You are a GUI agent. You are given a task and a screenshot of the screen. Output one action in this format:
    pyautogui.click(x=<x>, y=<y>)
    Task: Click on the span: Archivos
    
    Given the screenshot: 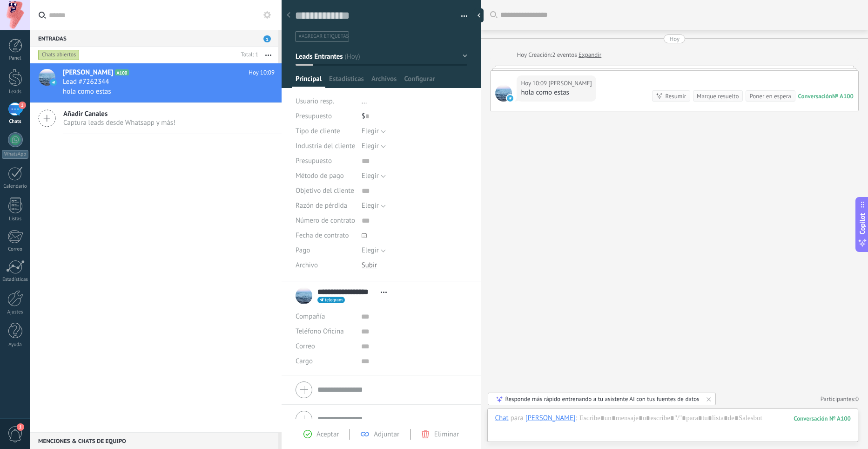 What is the action you would take?
    pyautogui.click(x=384, y=81)
    